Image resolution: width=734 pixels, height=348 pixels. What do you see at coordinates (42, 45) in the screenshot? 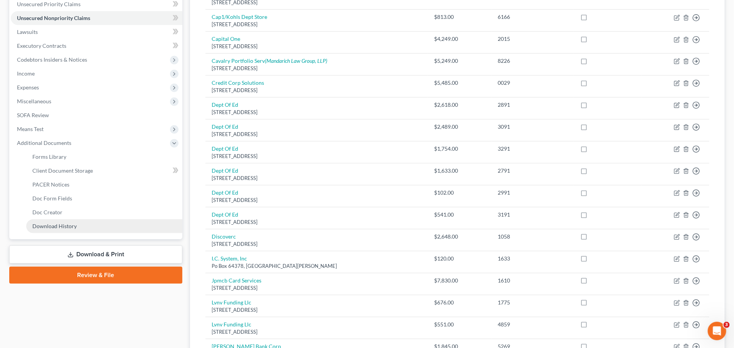
I see `span: Executory Contracts` at bounding box center [42, 45].